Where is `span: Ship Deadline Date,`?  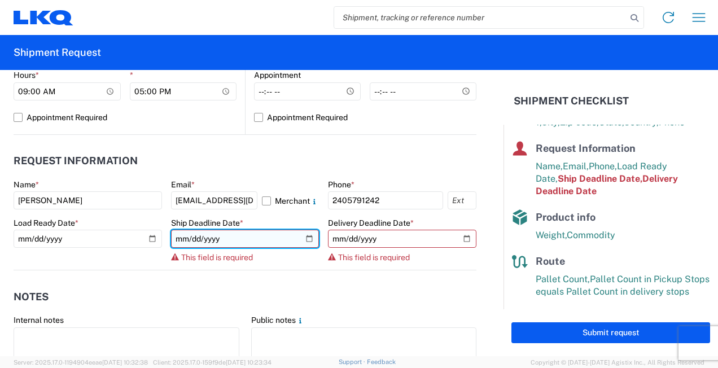 span: Ship Deadline Date, is located at coordinates (600, 178).